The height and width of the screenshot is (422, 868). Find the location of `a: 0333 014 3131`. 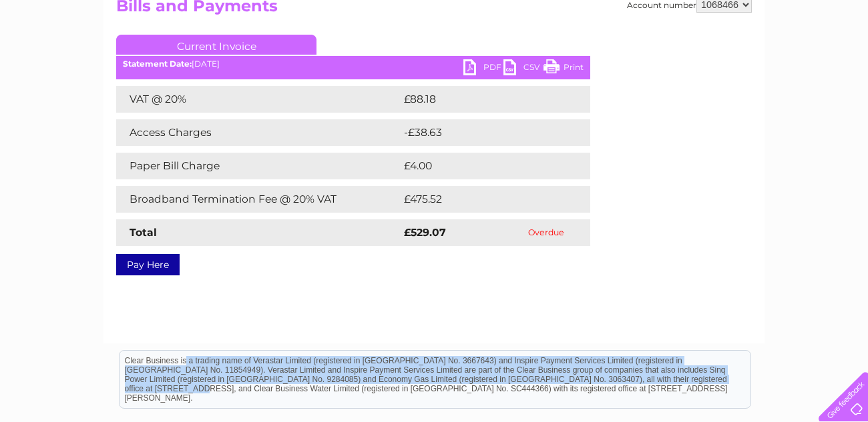

a: 0333 014 3131 is located at coordinates (663, 14).